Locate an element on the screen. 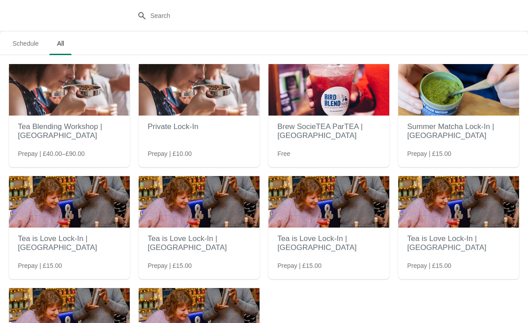  span: All is located at coordinates (60, 43).